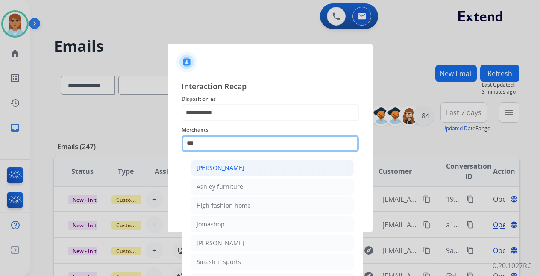 The height and width of the screenshot is (276, 540). Describe the element at coordinates (220, 187) in the screenshot. I see `div: Ashley furniture` at that location.